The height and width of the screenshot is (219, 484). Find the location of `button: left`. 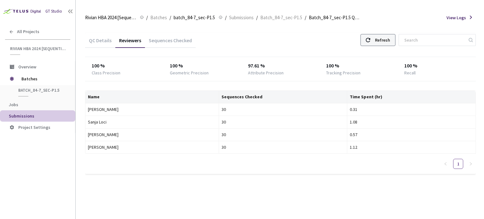

button: left is located at coordinates (445, 164).